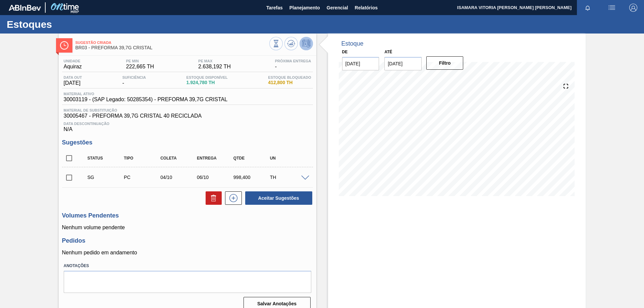 The image size is (644, 308). Describe the element at coordinates (187, 228) in the screenshot. I see `p: Nenhum volume pendente` at that location.